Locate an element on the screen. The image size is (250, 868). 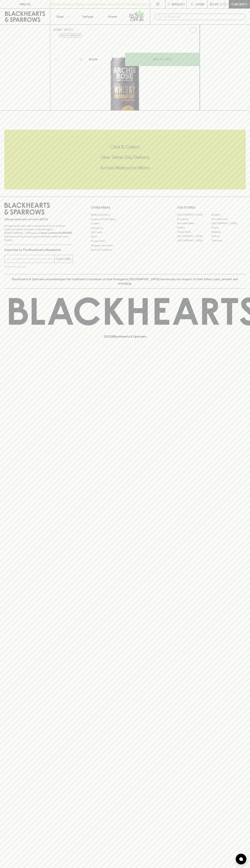
p: FIND US is located at coordinates (25, 4).